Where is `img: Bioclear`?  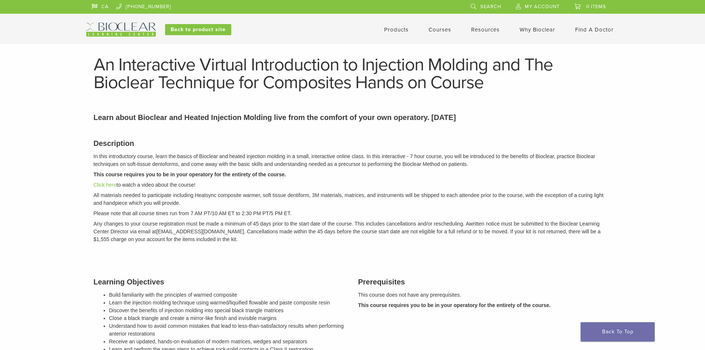
img: Bioclear is located at coordinates (121, 30).